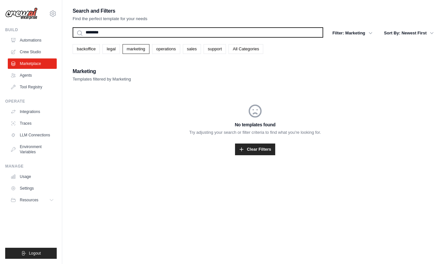 The width and height of the screenshot is (448, 264). What do you see at coordinates (255, 149) in the screenshot?
I see `a: Clear Filters` at bounding box center [255, 149].